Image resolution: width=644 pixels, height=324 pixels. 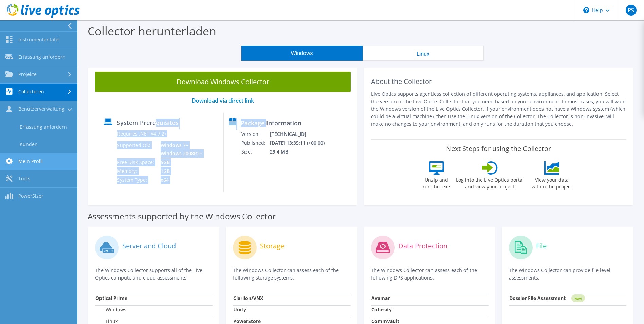 I want to click on td: Size:, so click(x=255, y=152).